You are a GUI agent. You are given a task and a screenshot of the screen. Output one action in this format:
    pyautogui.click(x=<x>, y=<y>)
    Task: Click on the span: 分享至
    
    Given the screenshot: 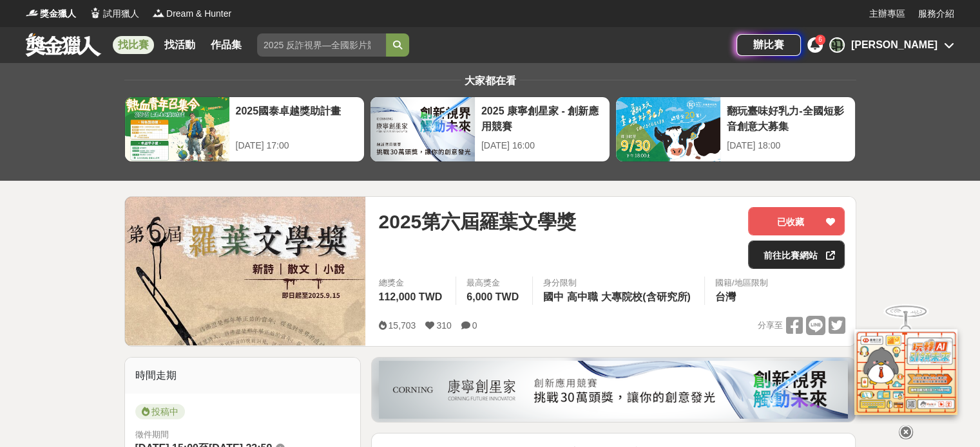 What is the action you would take?
    pyautogui.click(x=769, y=326)
    